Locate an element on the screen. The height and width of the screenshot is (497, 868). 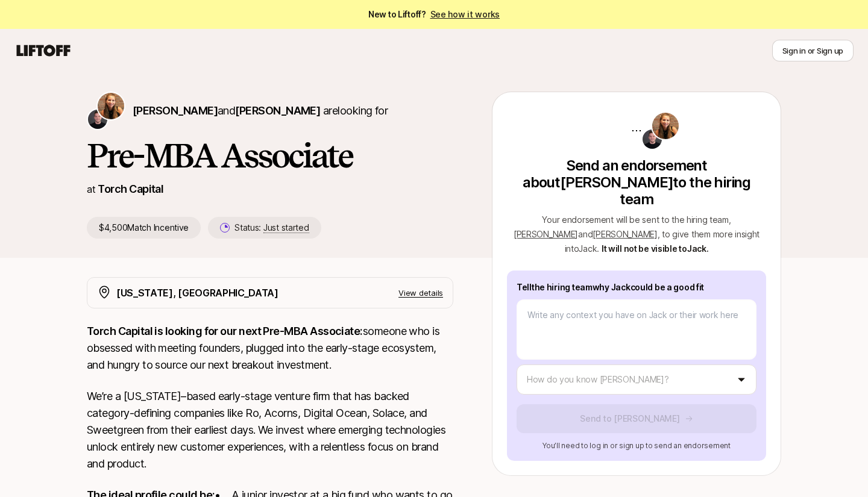
p: View details is located at coordinates (421, 293).